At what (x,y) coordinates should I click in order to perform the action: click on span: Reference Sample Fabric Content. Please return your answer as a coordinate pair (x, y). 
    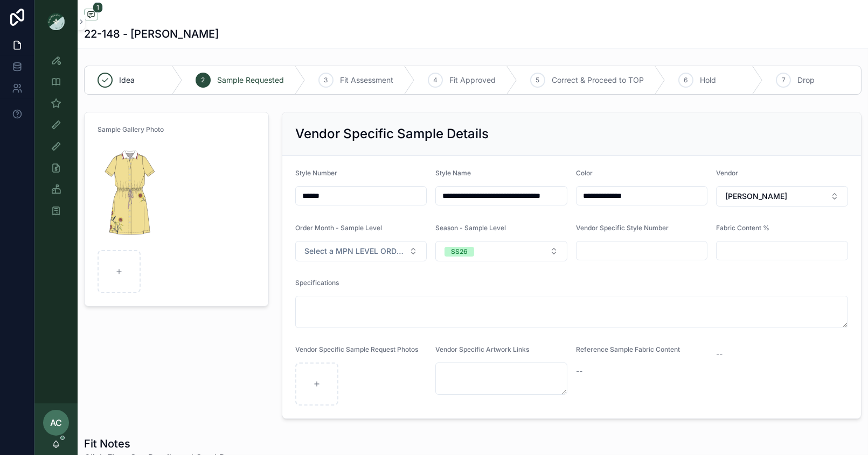
    Looking at the image, I should click on (628, 349).